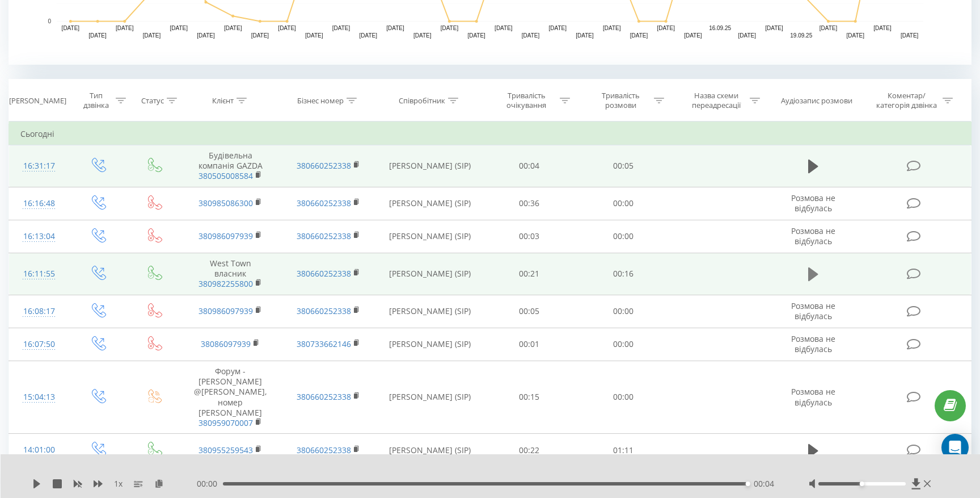 The image size is (980, 498). I want to click on text: 0, so click(49, 21).